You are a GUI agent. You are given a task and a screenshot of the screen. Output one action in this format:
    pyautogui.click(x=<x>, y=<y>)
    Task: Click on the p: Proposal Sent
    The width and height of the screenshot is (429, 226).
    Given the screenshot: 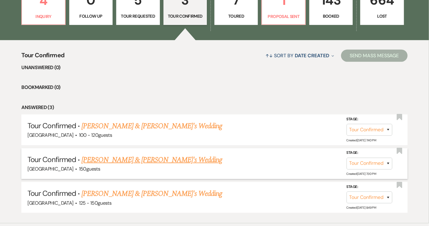 What is the action you would take?
    pyautogui.click(x=283, y=16)
    